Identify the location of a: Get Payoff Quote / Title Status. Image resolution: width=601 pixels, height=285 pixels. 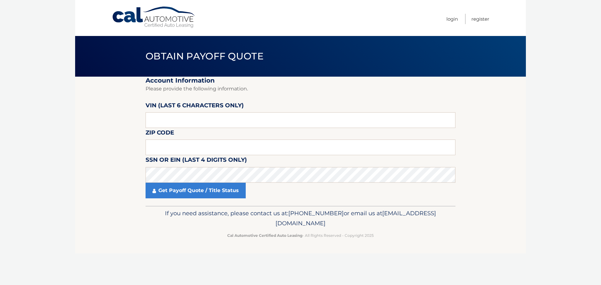
(196, 191).